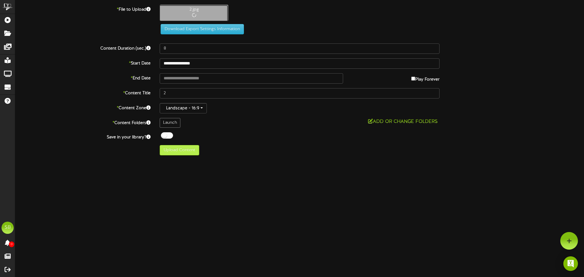 This screenshot has height=277, width=584. What do you see at coordinates (83, 107) in the screenshot?
I see `label: Content Zone` at bounding box center [83, 107].